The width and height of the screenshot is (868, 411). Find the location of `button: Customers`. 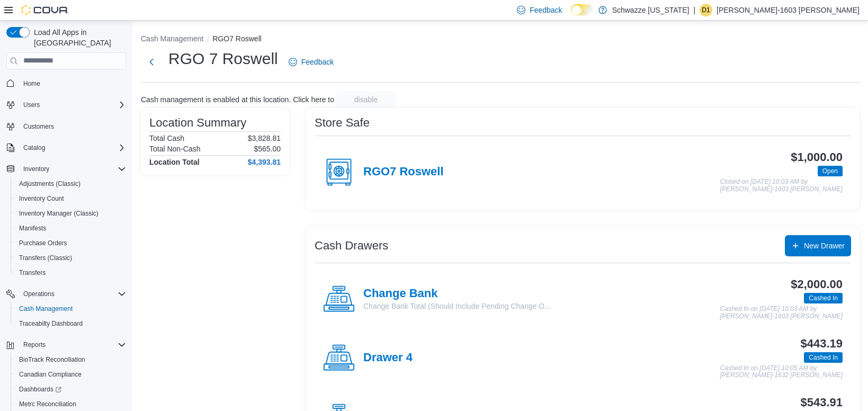

button: Customers is located at coordinates (66, 126).